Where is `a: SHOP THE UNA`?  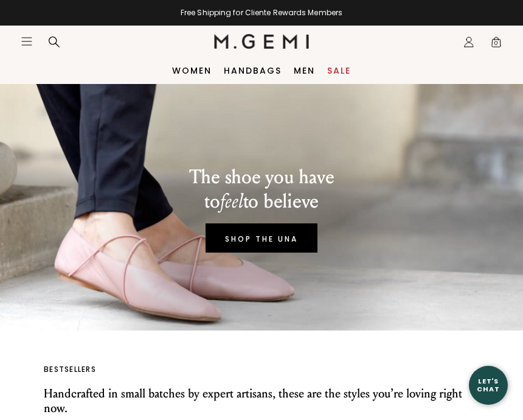 a: SHOP THE UNA is located at coordinates (262, 238).